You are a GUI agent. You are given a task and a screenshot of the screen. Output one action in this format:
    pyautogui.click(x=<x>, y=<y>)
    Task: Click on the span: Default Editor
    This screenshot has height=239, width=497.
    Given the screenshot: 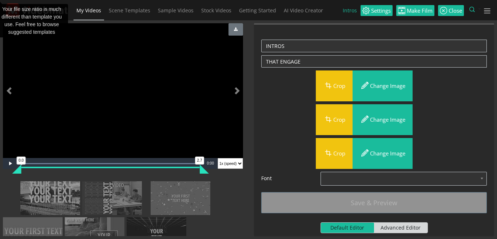 What is the action you would take?
    pyautogui.click(x=347, y=228)
    